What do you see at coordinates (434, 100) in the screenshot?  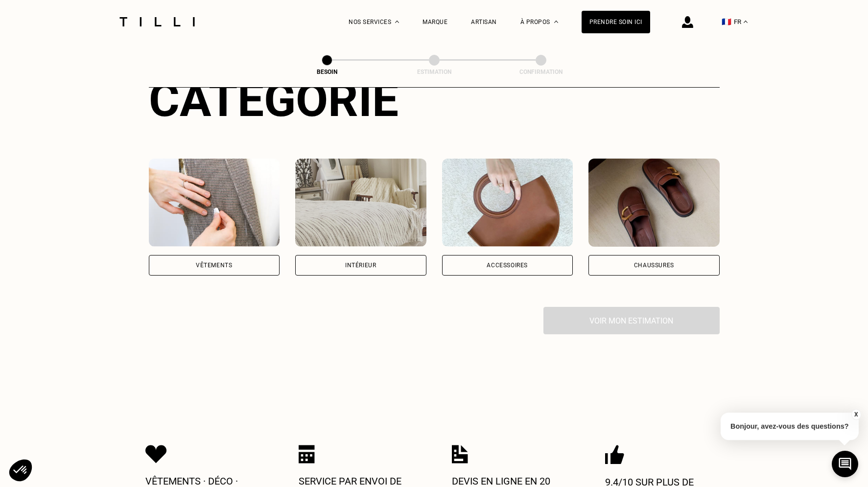 I see `div: Catégorie` at bounding box center [434, 100].